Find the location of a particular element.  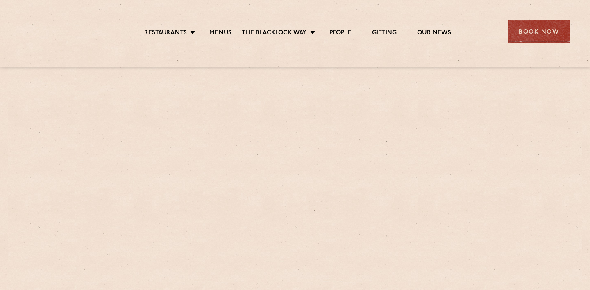

a: The Blacklock Way is located at coordinates (274, 34).